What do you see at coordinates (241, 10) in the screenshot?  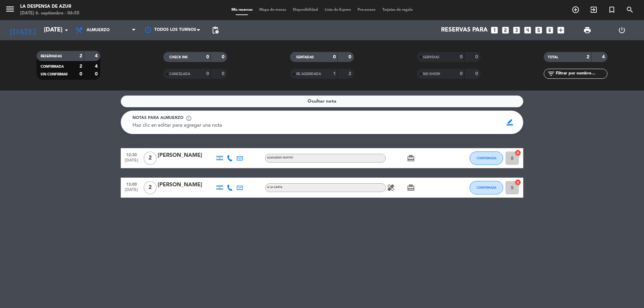 I see `span: Mis reservas` at bounding box center [241, 10].